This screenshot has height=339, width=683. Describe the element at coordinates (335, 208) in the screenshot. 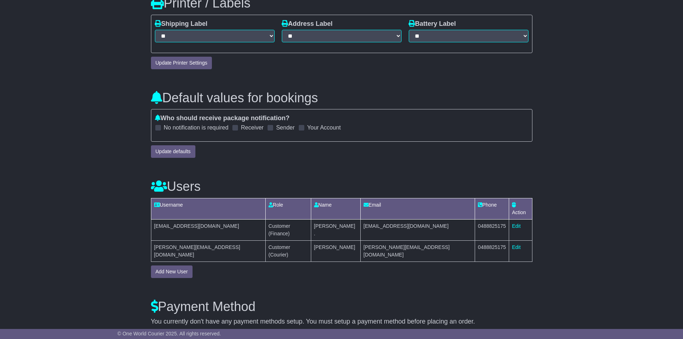

I see `td: Name` at that location.